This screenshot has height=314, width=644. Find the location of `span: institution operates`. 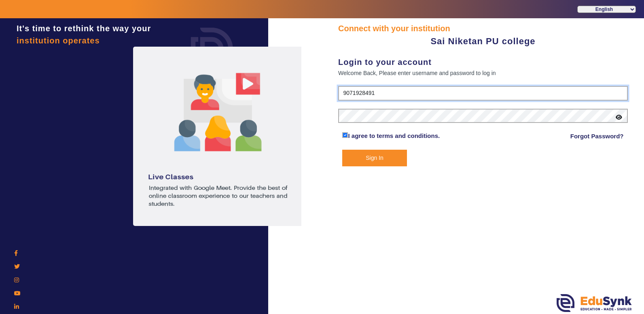

span: institution operates is located at coordinates (58, 41).